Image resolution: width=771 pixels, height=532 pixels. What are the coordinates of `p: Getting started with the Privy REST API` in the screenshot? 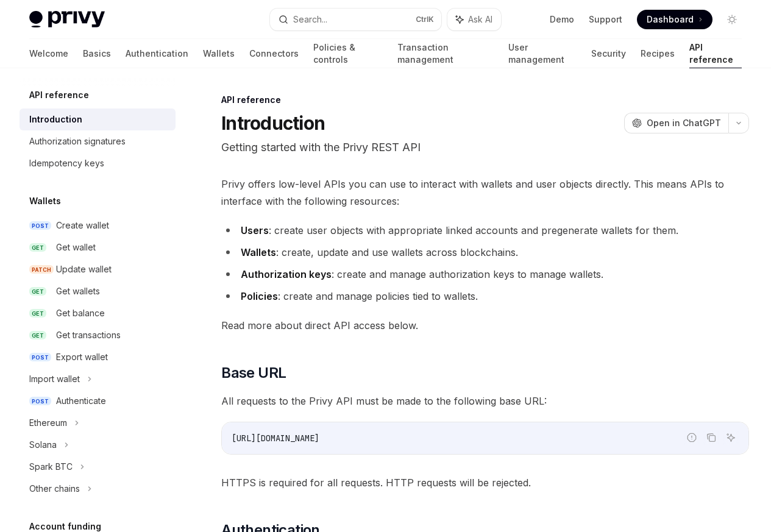 It's located at (485, 147).